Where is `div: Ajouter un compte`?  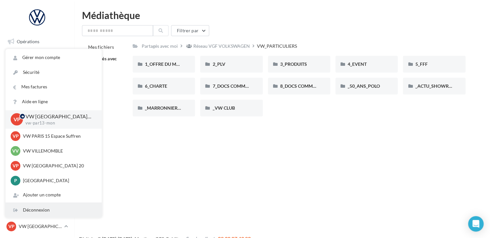
div: Ajouter un compte is located at coordinates (54, 195).